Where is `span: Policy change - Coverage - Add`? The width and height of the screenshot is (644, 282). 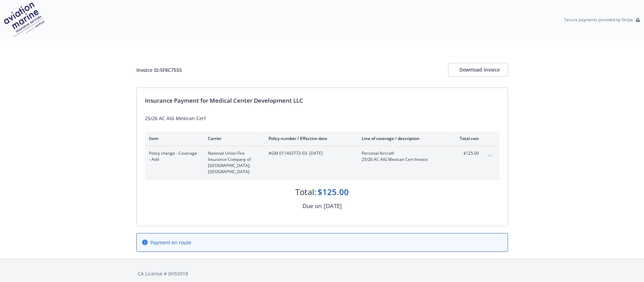 span: Policy change - Coverage - Add is located at coordinates (173, 157).